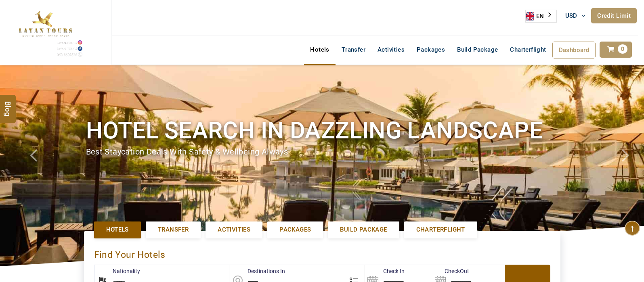  What do you see at coordinates (8, 104) in the screenshot?
I see `span: Blog` at bounding box center [8, 104].